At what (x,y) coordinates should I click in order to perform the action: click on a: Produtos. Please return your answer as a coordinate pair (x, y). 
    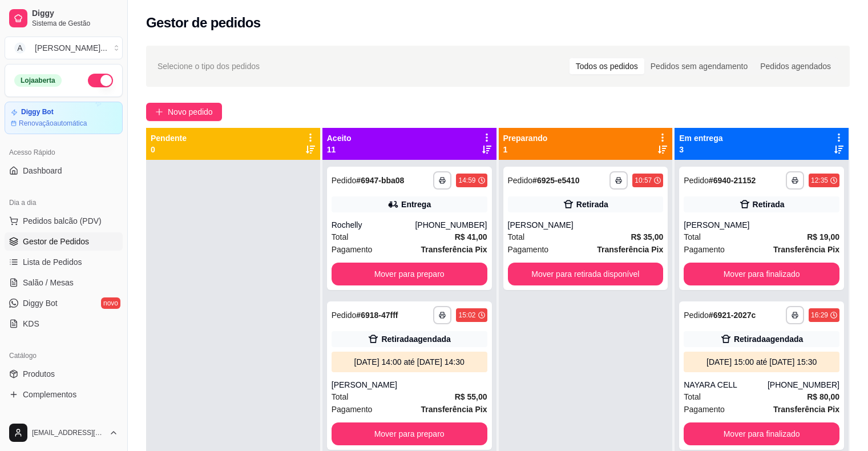
    Looking at the image, I should click on (63, 373).